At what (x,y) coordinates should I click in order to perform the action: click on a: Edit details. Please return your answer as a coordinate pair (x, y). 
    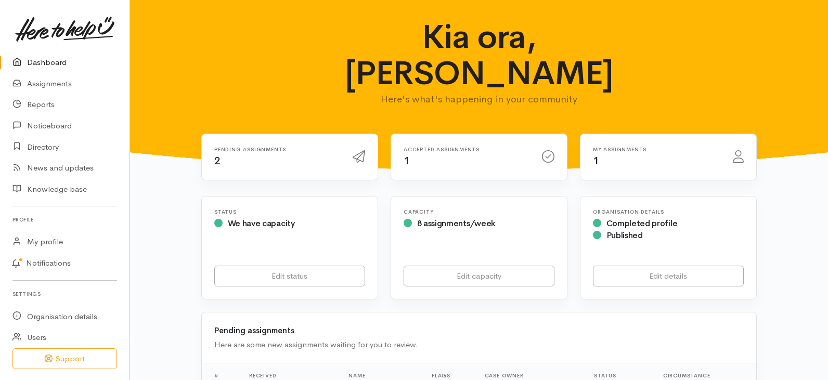
    Looking at the image, I should click on (668, 276).